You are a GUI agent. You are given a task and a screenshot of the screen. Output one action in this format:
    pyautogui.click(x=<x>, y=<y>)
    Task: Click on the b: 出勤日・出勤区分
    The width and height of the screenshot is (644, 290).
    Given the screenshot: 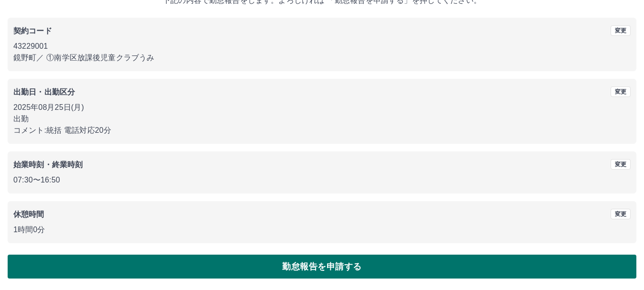 What is the action you would take?
    pyautogui.click(x=44, y=92)
    